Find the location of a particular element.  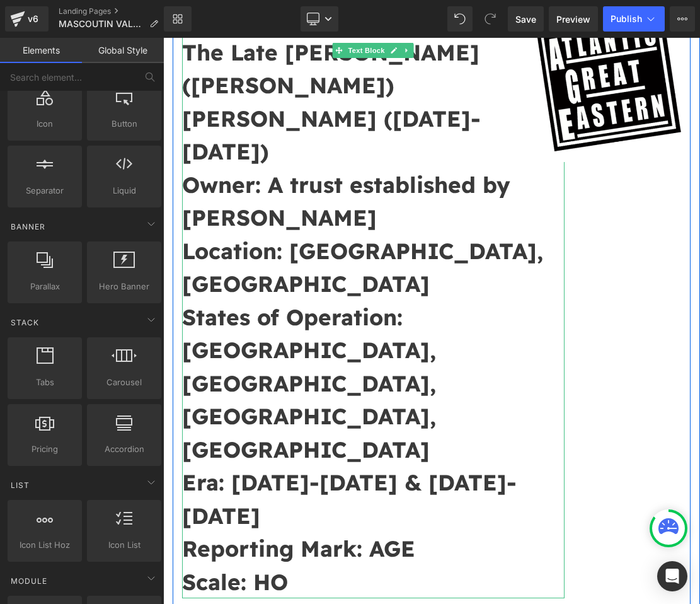

span: Icon List is located at coordinates (124, 545).